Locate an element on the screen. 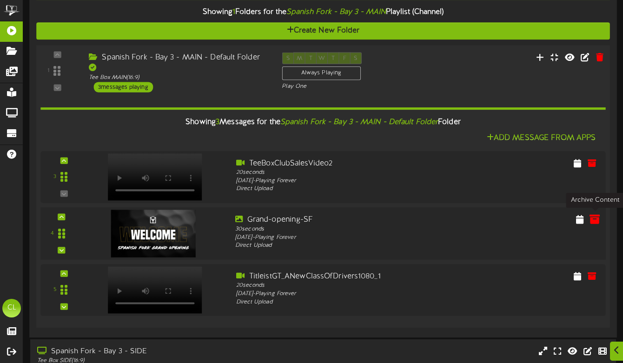  button: Add Message From Apps is located at coordinates (541, 138).